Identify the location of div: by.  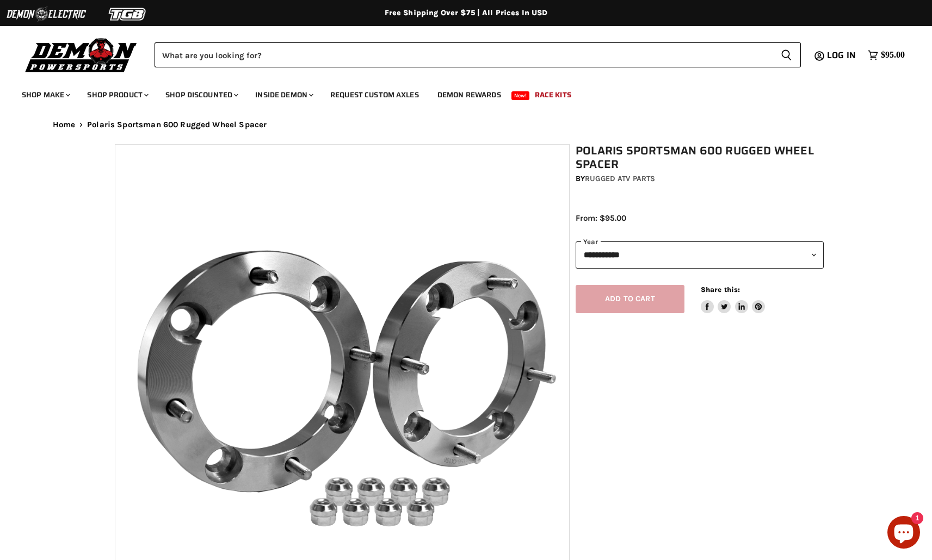
(699, 179).